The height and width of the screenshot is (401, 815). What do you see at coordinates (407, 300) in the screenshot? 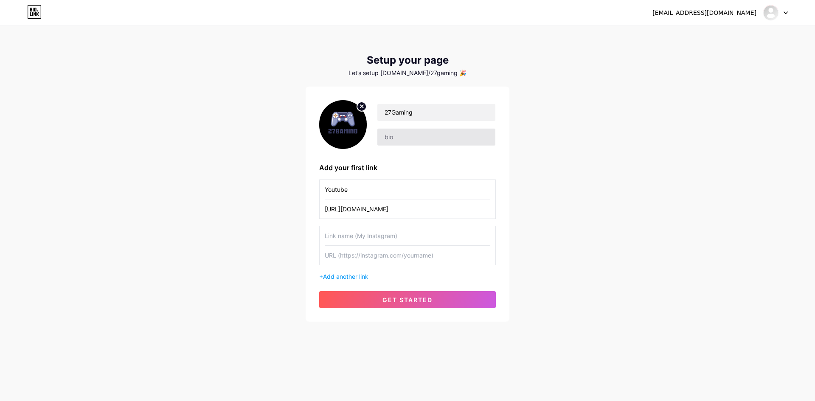
I see `span: get started` at bounding box center [407, 300].